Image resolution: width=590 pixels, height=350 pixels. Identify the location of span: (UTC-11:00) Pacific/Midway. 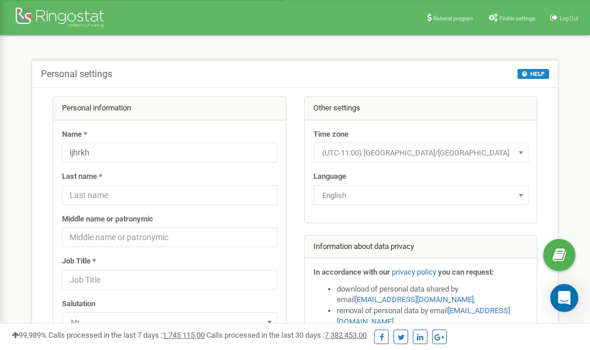
(421, 153).